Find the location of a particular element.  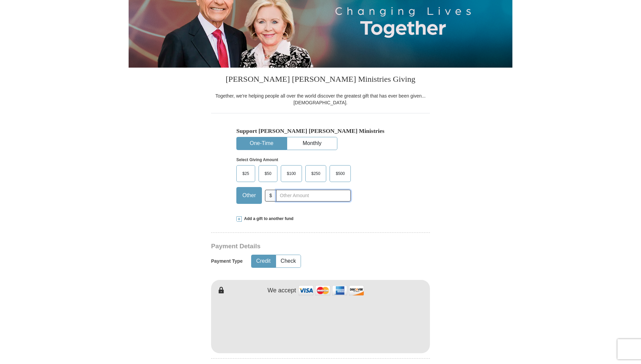

span: Add a gift to another fund is located at coordinates (268, 219).